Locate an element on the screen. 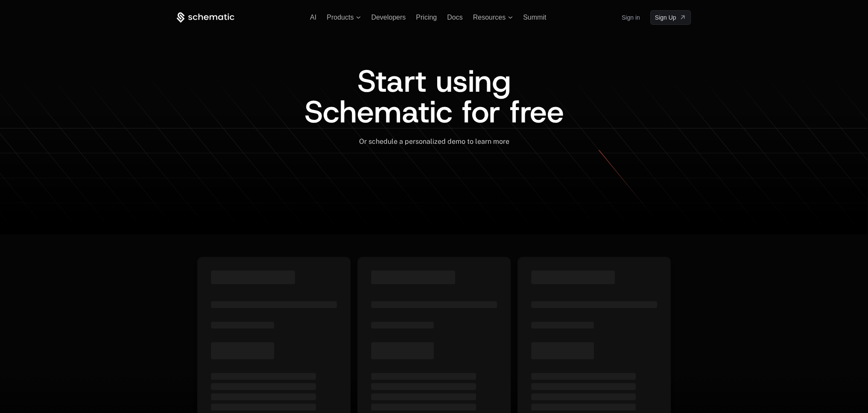  span: Summit is located at coordinates (535, 17).